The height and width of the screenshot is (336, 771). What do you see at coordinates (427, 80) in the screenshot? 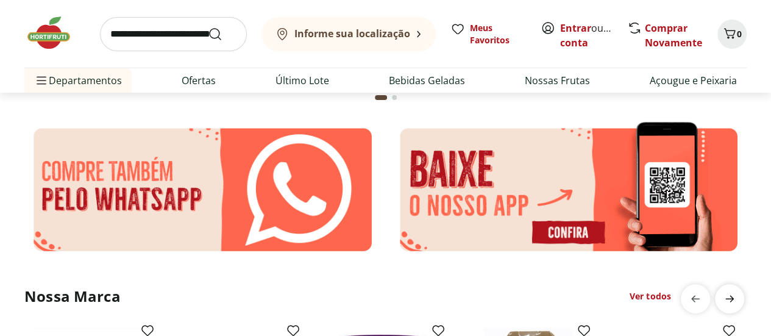
I see `a: Bebidas Geladas` at bounding box center [427, 80].